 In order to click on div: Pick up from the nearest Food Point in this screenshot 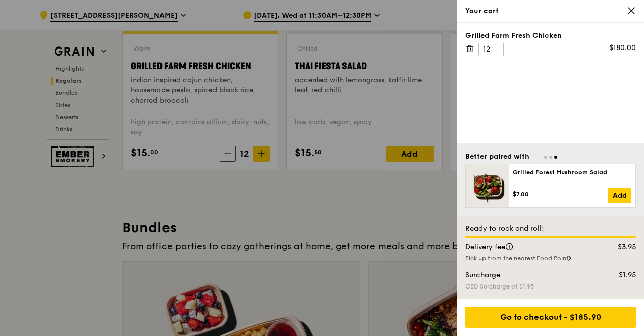, I will do `click(551, 258)`.